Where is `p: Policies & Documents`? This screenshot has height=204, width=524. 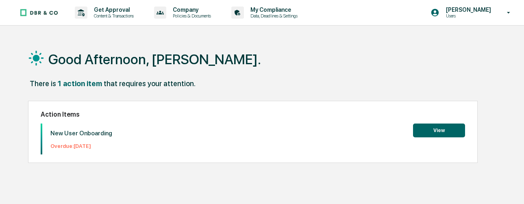 p: Policies & Documents is located at coordinates (190, 16).